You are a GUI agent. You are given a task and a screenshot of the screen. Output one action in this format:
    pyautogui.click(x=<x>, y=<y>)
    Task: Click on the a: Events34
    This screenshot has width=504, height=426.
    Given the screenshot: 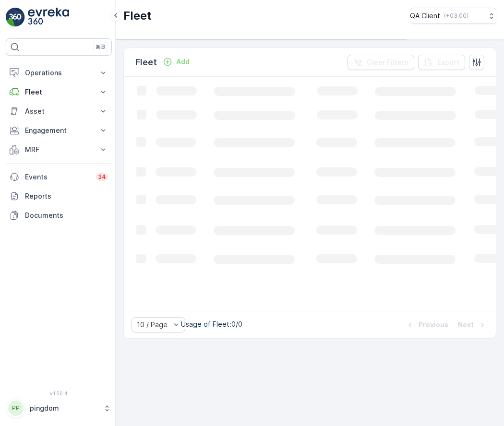 What is the action you would take?
    pyautogui.click(x=58, y=177)
    